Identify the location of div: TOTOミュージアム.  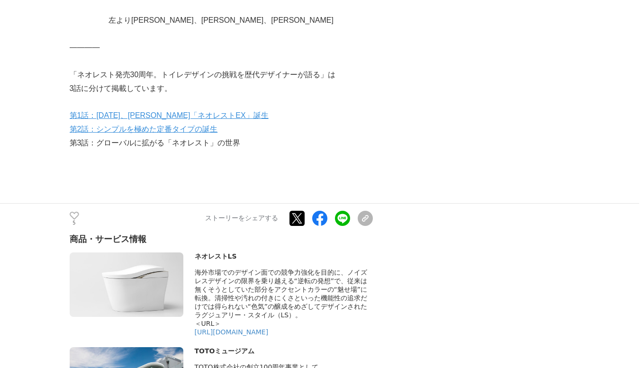
(284, 351).